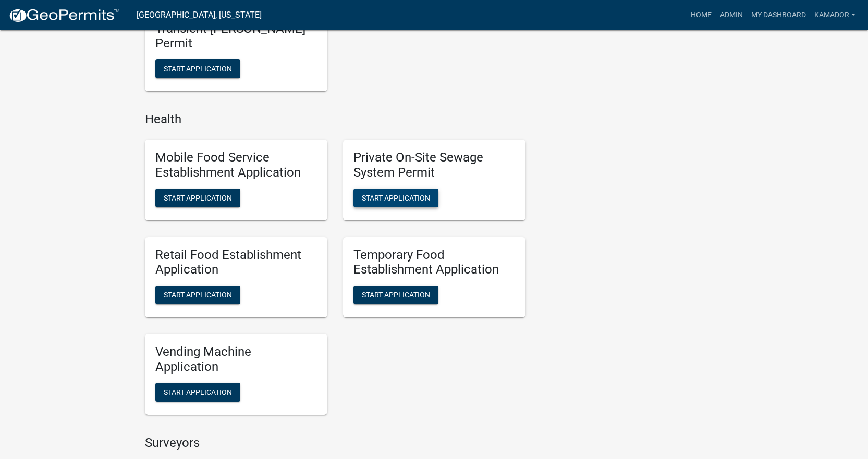 The width and height of the screenshot is (868, 459). Describe the element at coordinates (434, 165) in the screenshot. I see `h5: Private On-Site Sewage System Permit` at that location.